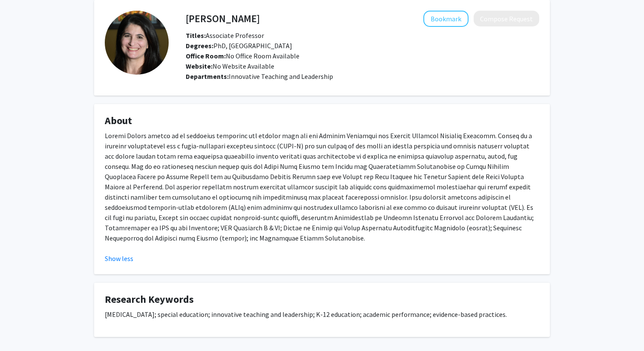 The width and height of the screenshot is (644, 351). What do you see at coordinates (506, 19) in the screenshot?
I see `button: Compose Request to Tamara Marder` at bounding box center [506, 19].